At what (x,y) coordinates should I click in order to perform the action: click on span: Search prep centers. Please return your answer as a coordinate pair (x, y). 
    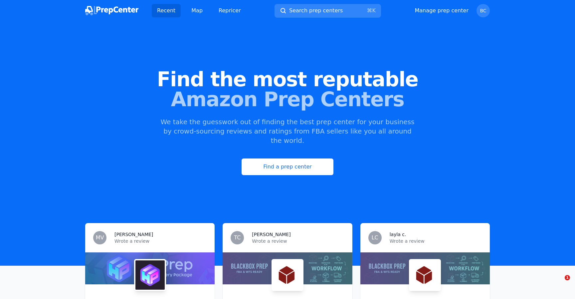
    Looking at the image, I should click on (316, 11).